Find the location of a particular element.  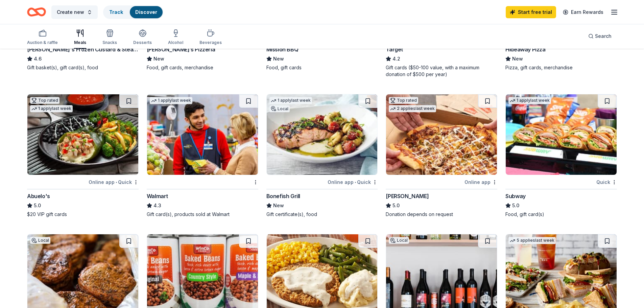

div: Quick is located at coordinates (607, 182).